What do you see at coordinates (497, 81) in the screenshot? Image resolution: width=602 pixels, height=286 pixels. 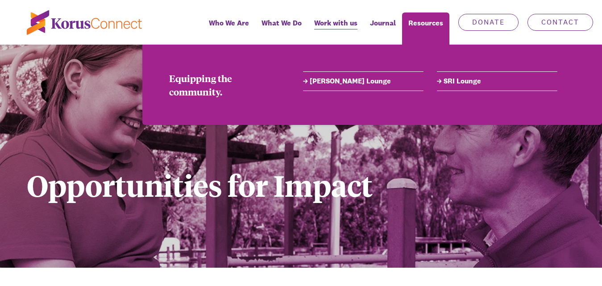 I see `a: SRI Lounge` at bounding box center [497, 81].